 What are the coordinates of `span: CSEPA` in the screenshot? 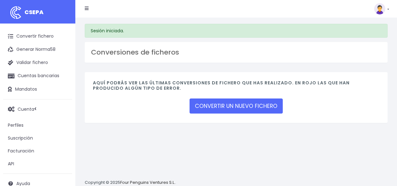 It's located at (34, 12).